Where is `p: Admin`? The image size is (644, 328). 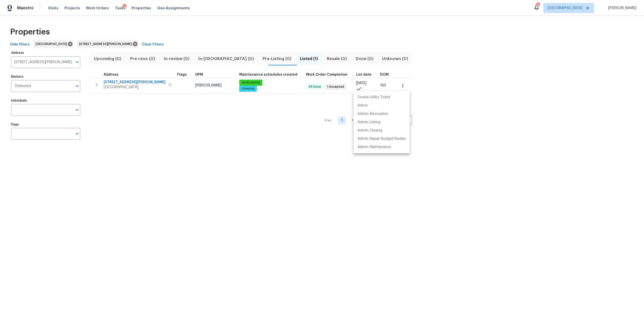 p: Admin is located at coordinates (363, 105).